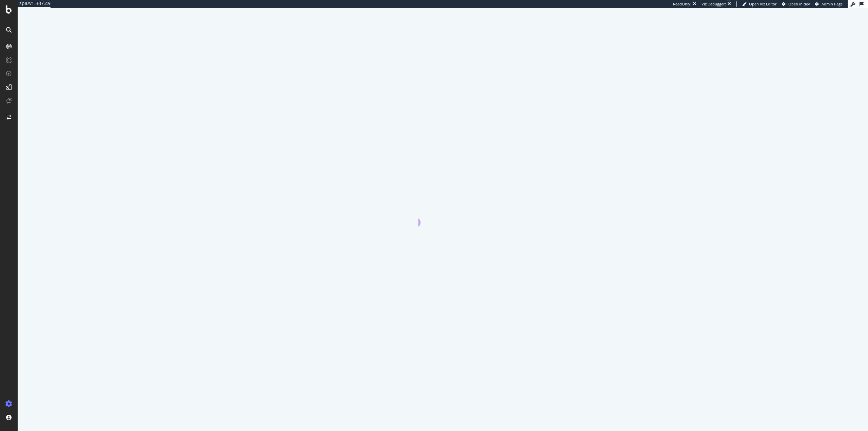 This screenshot has height=431, width=868. What do you see at coordinates (683, 4) in the screenshot?
I see `div: ReadOnly:` at bounding box center [683, 4].